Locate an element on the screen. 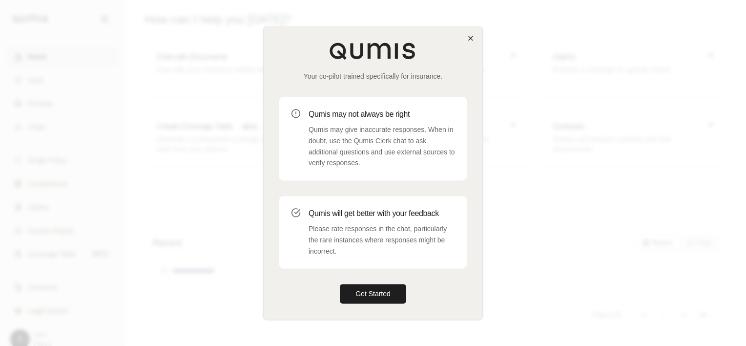 This screenshot has width=746, height=346. h3: Qumis will get better with your feedback is located at coordinates (382, 213).